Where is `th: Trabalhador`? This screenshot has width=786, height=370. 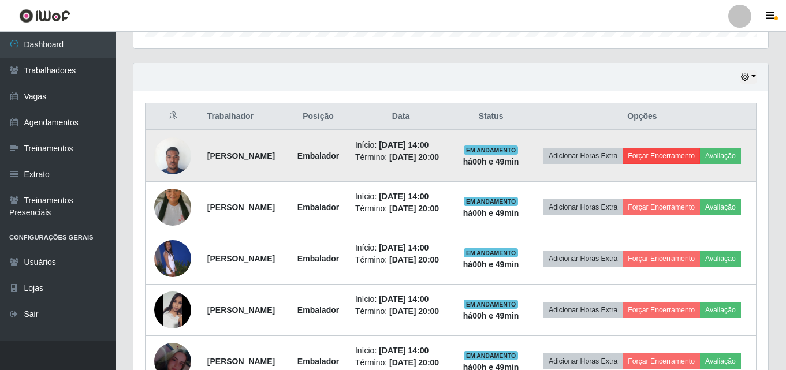 th: Trabalhador is located at coordinates (244, 117).